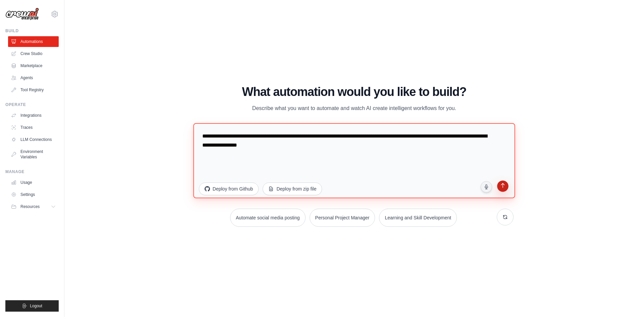 The image size is (644, 317). Describe the element at coordinates (33, 154) in the screenshot. I see `a: Environment Variables` at that location.